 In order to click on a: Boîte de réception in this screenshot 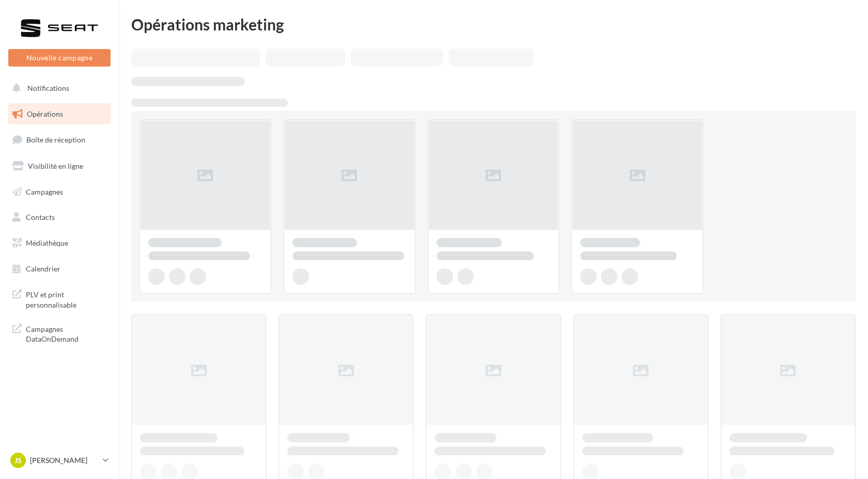, I will do `click(60, 140)`.